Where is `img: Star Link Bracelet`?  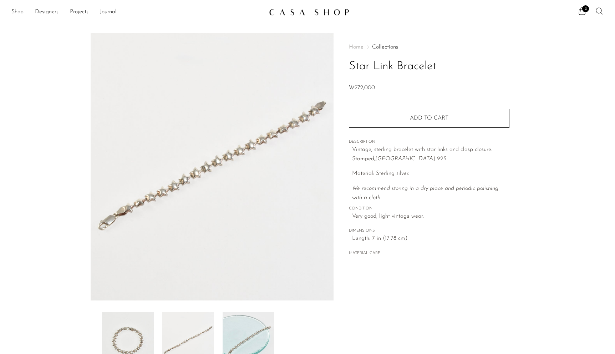
img: Star Link Bracelet is located at coordinates (212, 167).